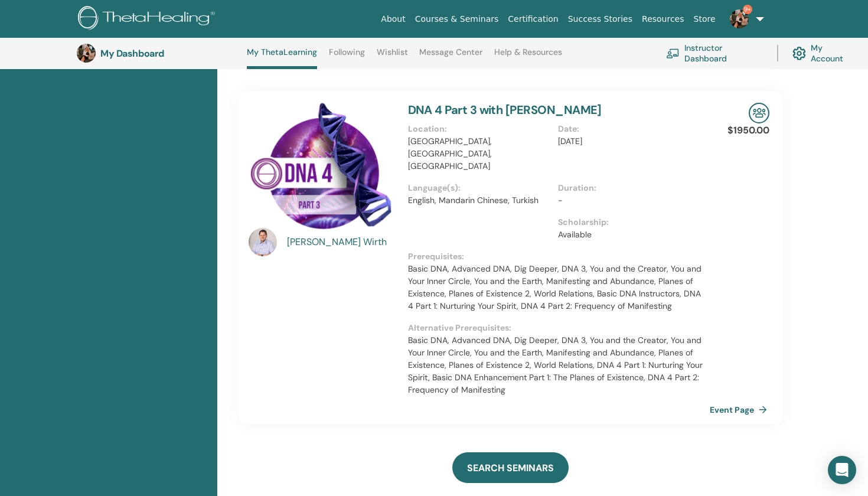  Describe the element at coordinates (393, 19) in the screenshot. I see `a: About` at that location.